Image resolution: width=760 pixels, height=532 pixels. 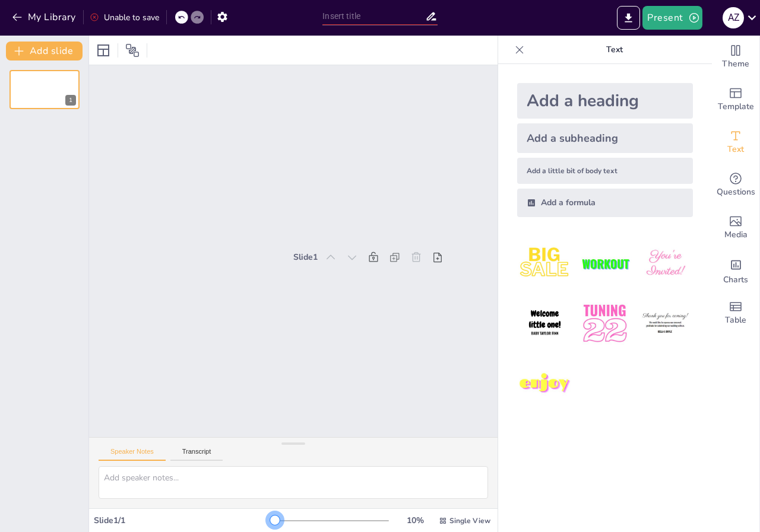 What do you see at coordinates (735, 142) in the screenshot?
I see `div: Add text boxes` at bounding box center [735, 142].